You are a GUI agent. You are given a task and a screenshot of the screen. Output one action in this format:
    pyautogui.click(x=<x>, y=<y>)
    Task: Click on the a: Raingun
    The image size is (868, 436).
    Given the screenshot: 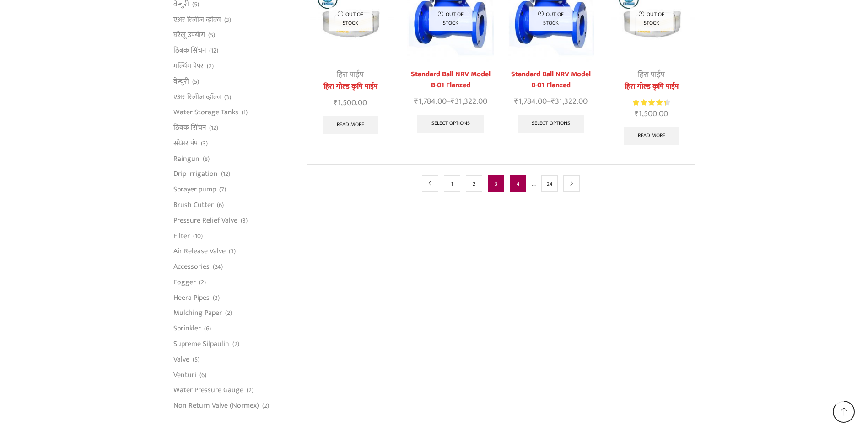 What is the action you would take?
    pyautogui.click(x=186, y=159)
    